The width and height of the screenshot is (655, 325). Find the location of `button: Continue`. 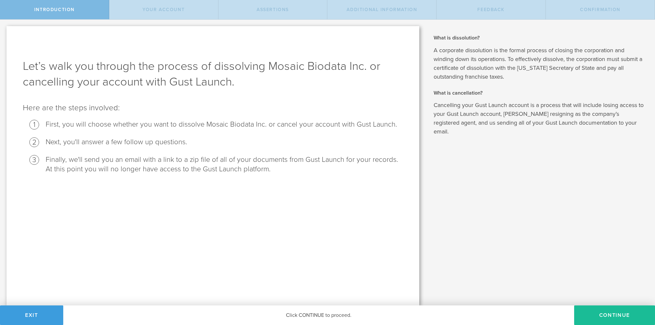

button: Continue is located at coordinates (615, 315).